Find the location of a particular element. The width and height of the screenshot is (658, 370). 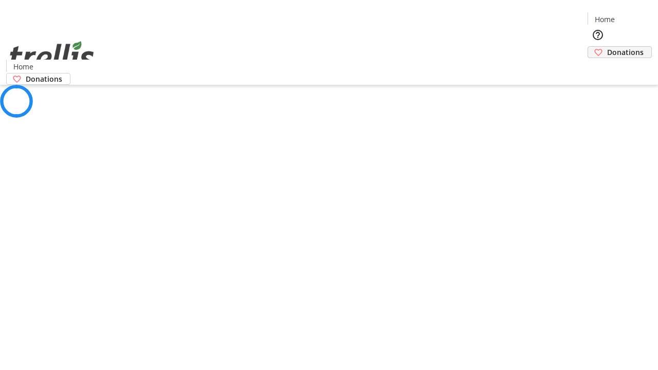

img: Orient E2E Organization iFr263TEYm's Logo is located at coordinates (52, 55).